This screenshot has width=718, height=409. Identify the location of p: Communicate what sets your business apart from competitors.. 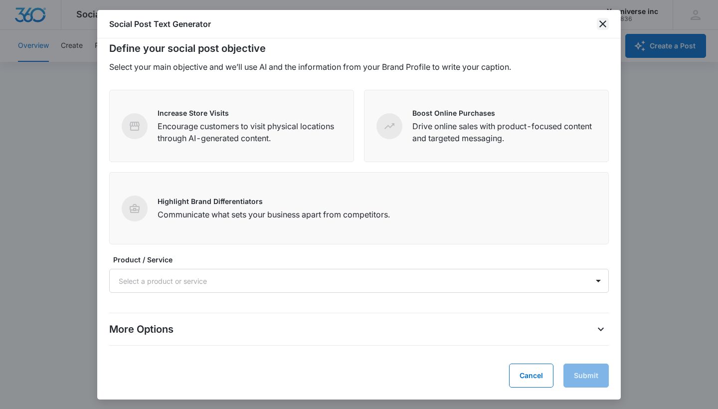
(274, 214).